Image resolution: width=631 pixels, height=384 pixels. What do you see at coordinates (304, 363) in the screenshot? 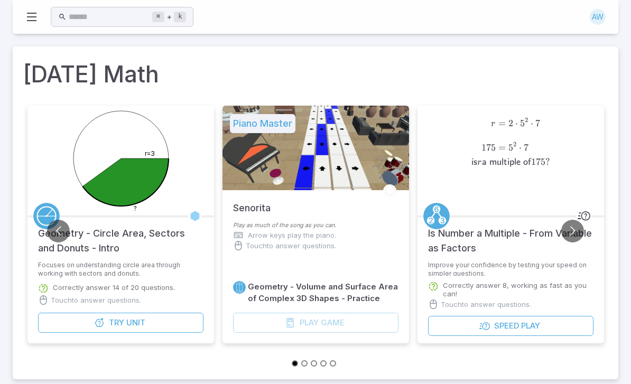
I see `button: Go to slide 2` at bounding box center [304, 363].